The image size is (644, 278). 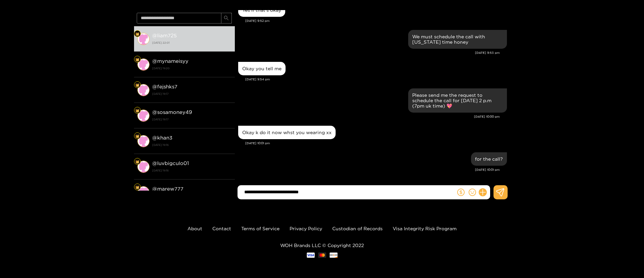 What do you see at coordinates (261, 10) in the screenshot?
I see `div: Yes if that’s okay` at bounding box center [261, 10].